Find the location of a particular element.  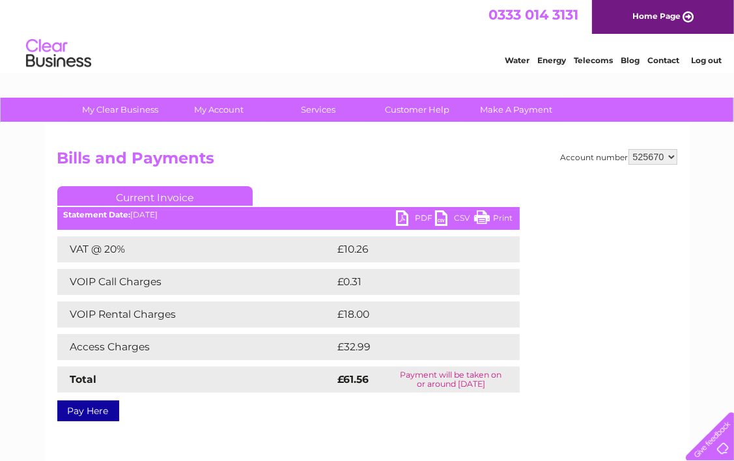

a: Blog is located at coordinates (629, 60).